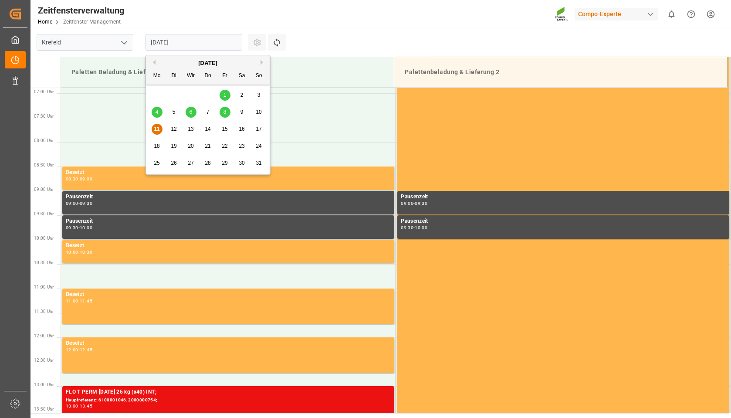  I want to click on font: Compo-Experte, so click(599, 14).